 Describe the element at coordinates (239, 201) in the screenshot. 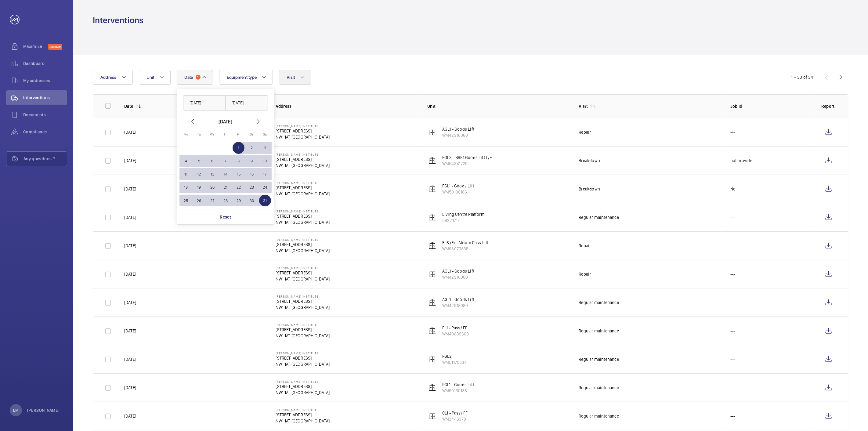

I see `span: 29` at that location.